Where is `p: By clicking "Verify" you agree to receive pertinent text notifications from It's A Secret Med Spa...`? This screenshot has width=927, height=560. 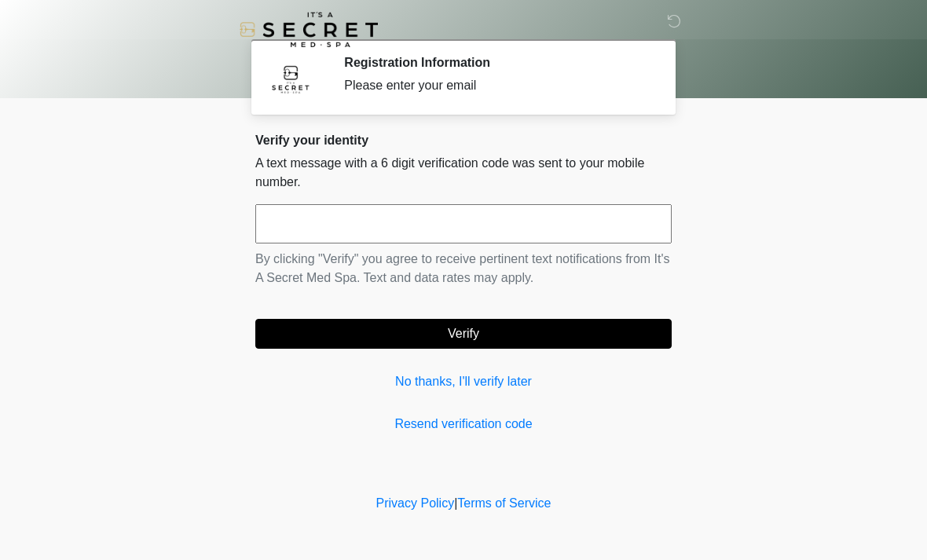 p: By clicking "Verify" you agree to receive pertinent text notifications from It's A Secret Med Spa... is located at coordinates (464, 268).